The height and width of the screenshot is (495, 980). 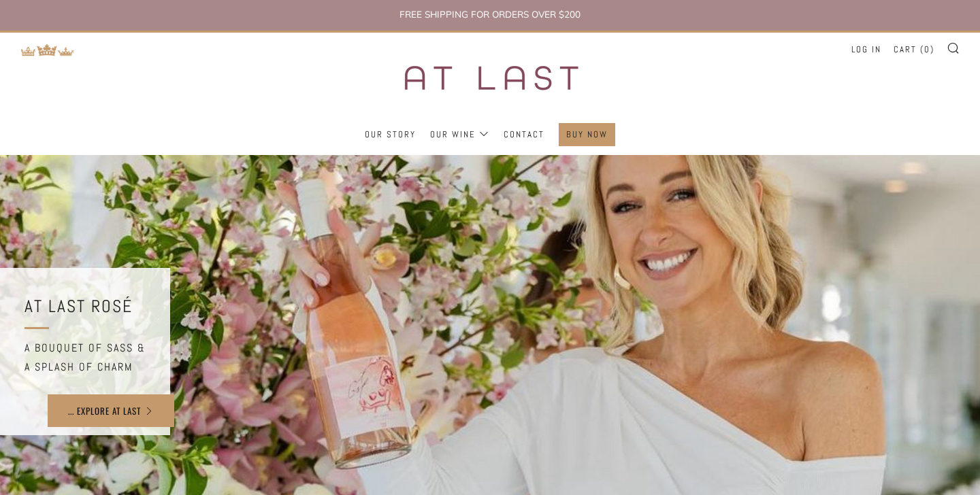 What do you see at coordinates (914, 50) in the screenshot?
I see `a: Cart (0)` at bounding box center [914, 50].